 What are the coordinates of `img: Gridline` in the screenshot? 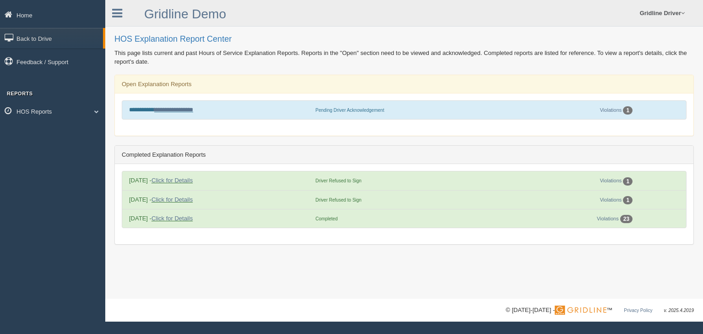 It's located at (580, 310).